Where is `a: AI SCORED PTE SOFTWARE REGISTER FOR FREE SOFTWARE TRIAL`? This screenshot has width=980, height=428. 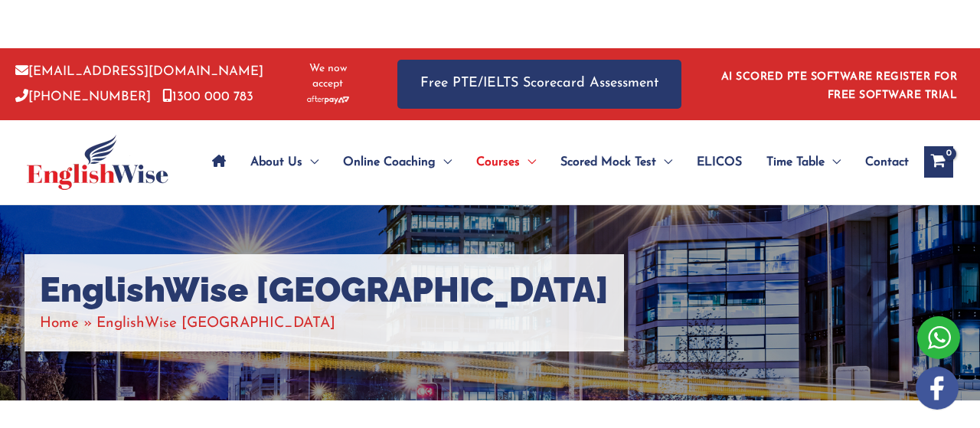
a: AI SCORED PTE SOFTWARE REGISTER FOR FREE SOFTWARE TRIAL is located at coordinates (839, 86).